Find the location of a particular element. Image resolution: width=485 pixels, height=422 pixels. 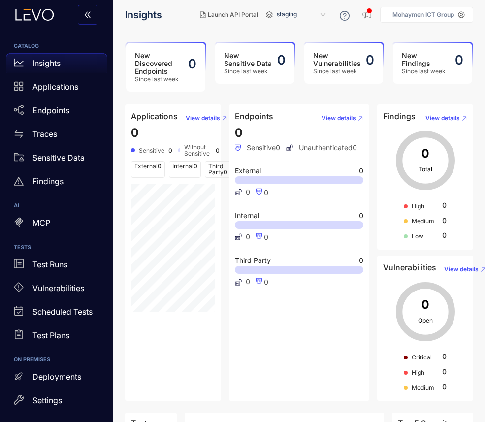

button: double-left is located at coordinates (88, 15).